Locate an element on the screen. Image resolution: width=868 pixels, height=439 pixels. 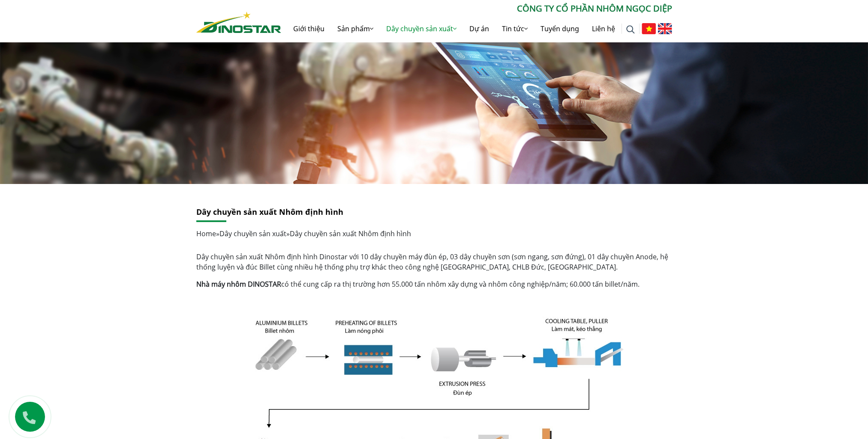
p: CÔNG TY CỔ PHẦN NHÔM NGỌC DIỆP is located at coordinates (477, 8).